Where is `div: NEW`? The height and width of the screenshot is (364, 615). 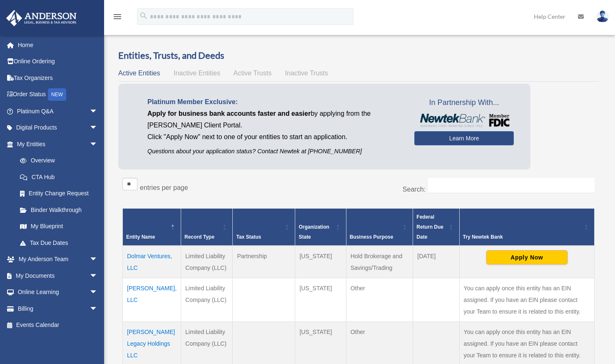
div: NEW is located at coordinates (57, 95).